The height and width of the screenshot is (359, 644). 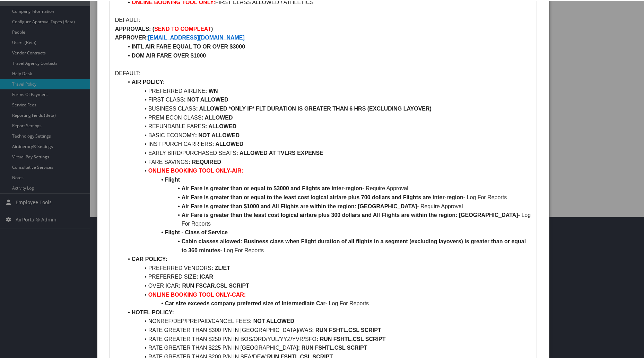 What do you see at coordinates (327, 153) in the screenshot?
I see `li: EARLY BIRD/PURCHASED SEATS` at bounding box center [327, 153].